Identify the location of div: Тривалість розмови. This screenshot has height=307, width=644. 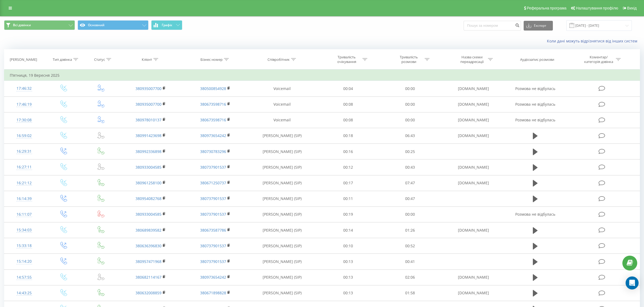
(408, 60).